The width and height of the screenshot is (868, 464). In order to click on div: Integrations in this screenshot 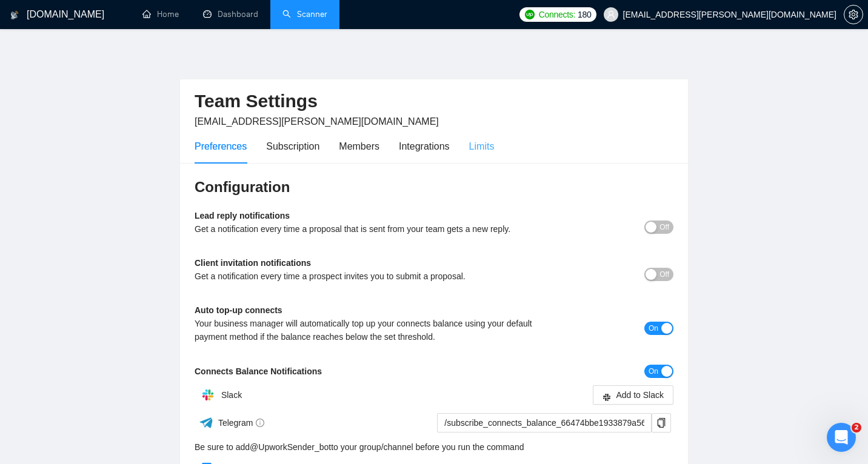, I will do `click(424, 146)`.